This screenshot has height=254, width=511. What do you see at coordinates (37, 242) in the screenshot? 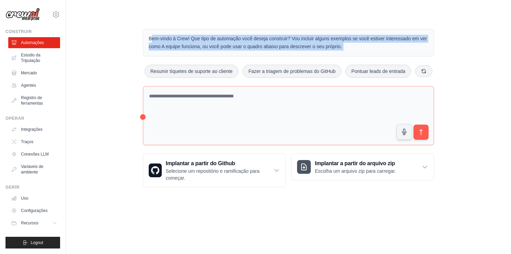
I see `span: Logout` at bounding box center [37, 242].